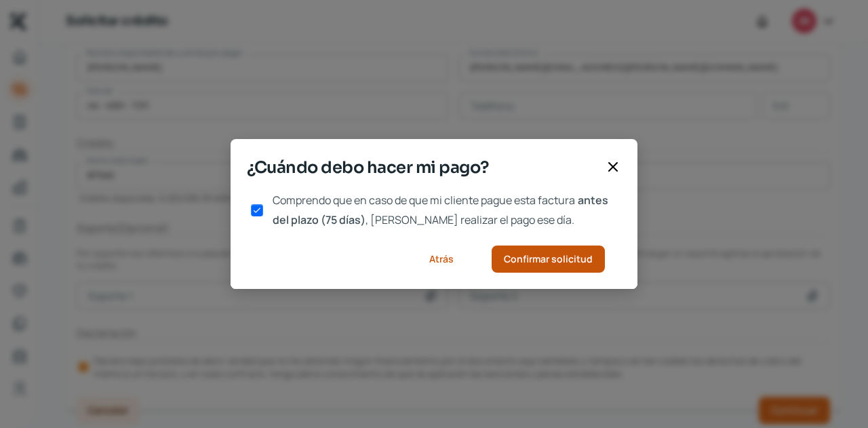  What do you see at coordinates (424, 200) in the screenshot?
I see `span: Comprendo que en caso de que mi cliente pague esta factura` at bounding box center [424, 200].